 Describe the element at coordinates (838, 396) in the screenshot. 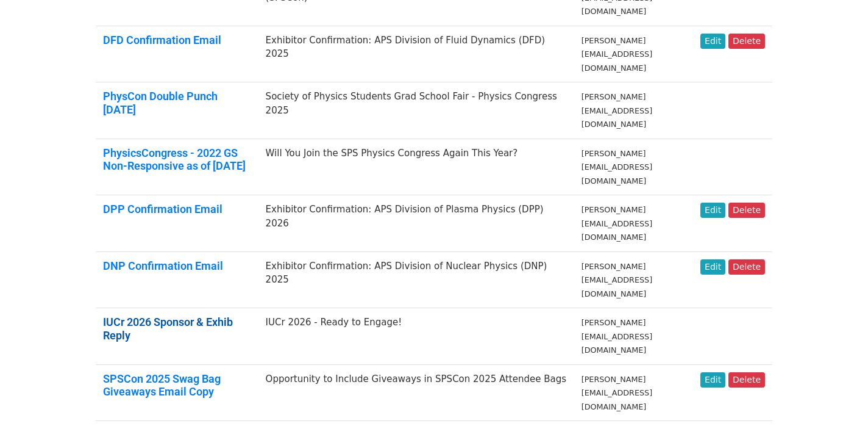

I see `div: Chat Widget` at that location.